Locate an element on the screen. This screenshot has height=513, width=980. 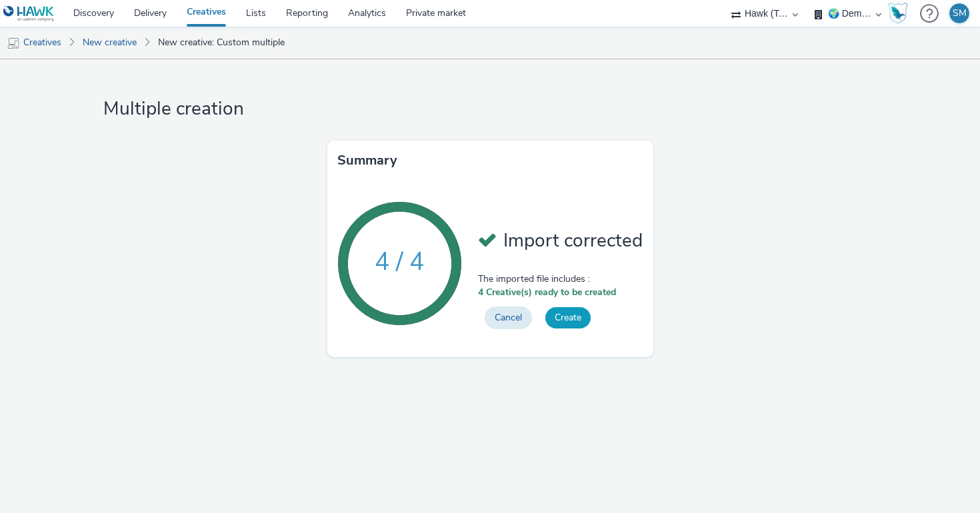
text: 4 / 4 is located at coordinates (400, 261).